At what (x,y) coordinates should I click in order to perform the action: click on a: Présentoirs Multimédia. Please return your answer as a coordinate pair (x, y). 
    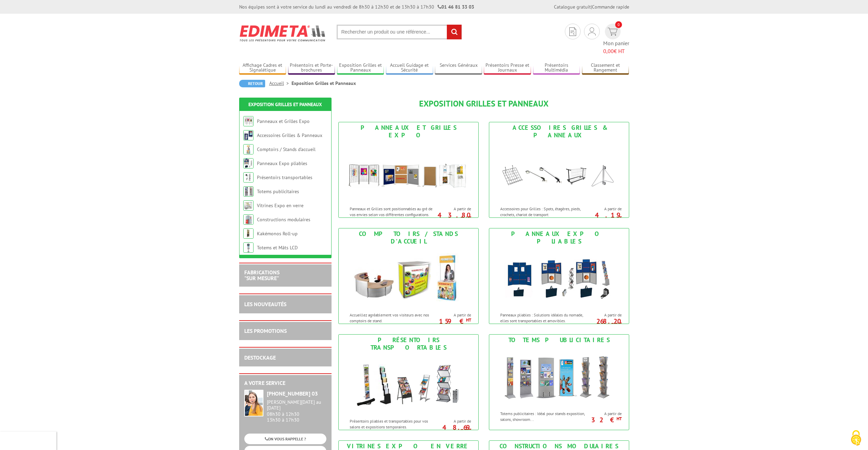
    Looking at the image, I should click on (556, 68).